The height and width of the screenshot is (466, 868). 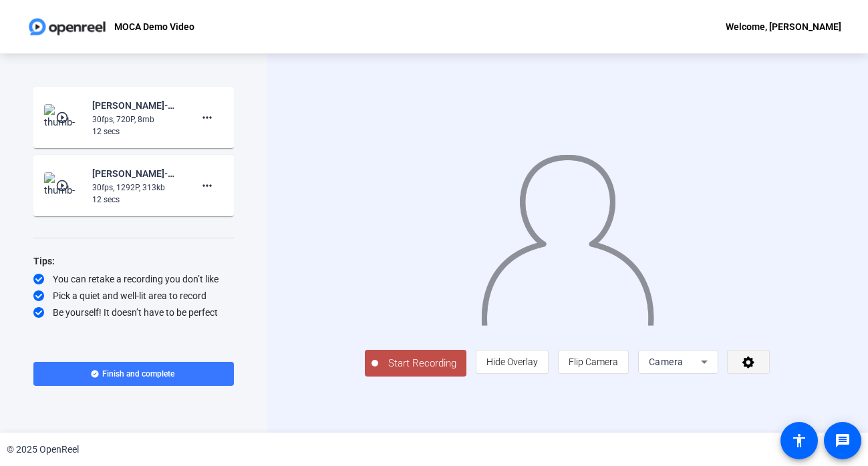 What do you see at coordinates (512, 362) in the screenshot?
I see `span: Hide Overlay` at bounding box center [512, 362].